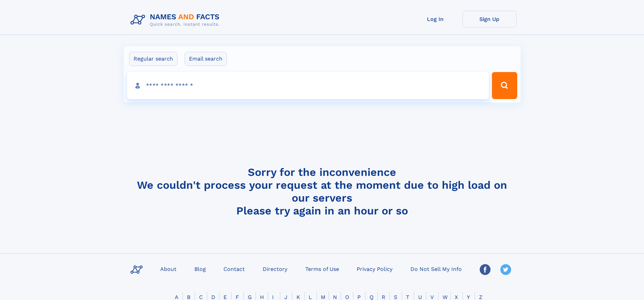 The height and width of the screenshot is (300, 644). What do you see at coordinates (490, 19) in the screenshot?
I see `a: Sign Up` at bounding box center [490, 19].